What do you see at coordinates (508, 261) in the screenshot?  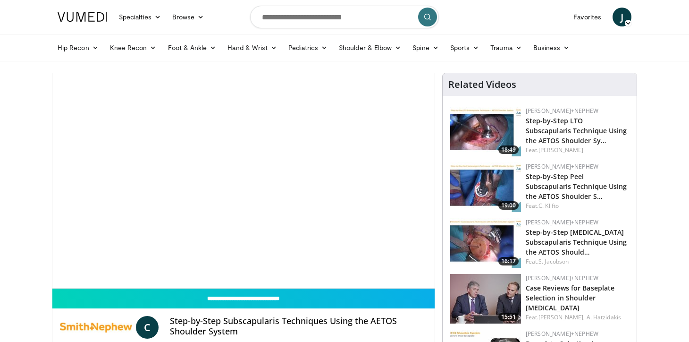 I see `span: 16:17` at bounding box center [508, 261].